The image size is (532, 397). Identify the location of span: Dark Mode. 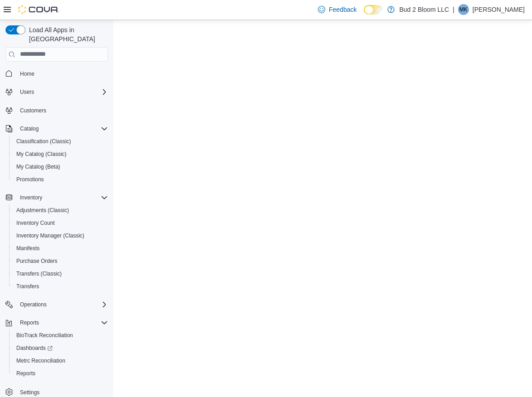
(363, 15).